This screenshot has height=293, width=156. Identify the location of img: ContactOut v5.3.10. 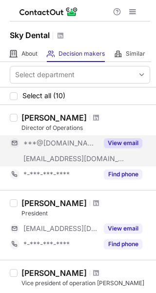
(49, 12).